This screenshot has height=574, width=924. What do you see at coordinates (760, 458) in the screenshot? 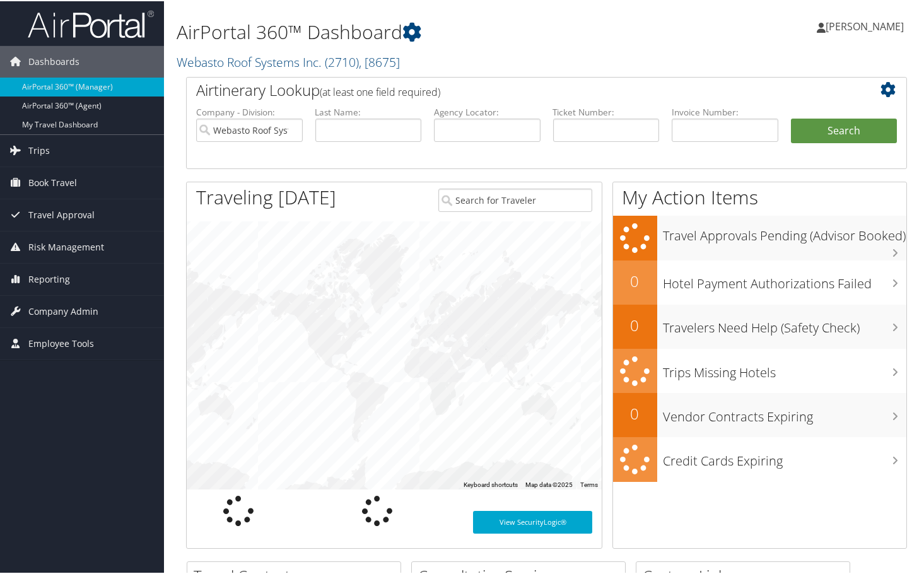
I see `a: Credit Cards Expiring` at bounding box center [760, 458].